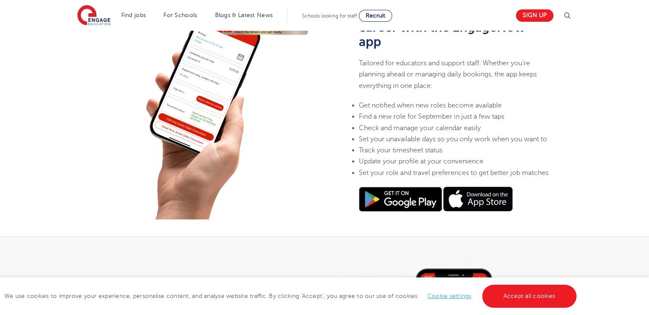 This screenshot has width=649, height=315. What do you see at coordinates (375, 16) in the screenshot?
I see `a: Recruit` at bounding box center [375, 16].